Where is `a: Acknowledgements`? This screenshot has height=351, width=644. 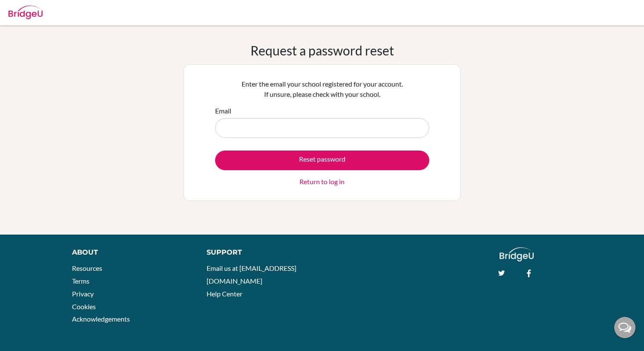 a: Acknowledgements is located at coordinates (101, 318).